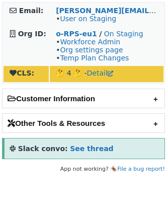 The height and width of the screenshot is (207, 167). What do you see at coordinates (31, 11) in the screenshot?
I see `strong: Email:` at bounding box center [31, 11].